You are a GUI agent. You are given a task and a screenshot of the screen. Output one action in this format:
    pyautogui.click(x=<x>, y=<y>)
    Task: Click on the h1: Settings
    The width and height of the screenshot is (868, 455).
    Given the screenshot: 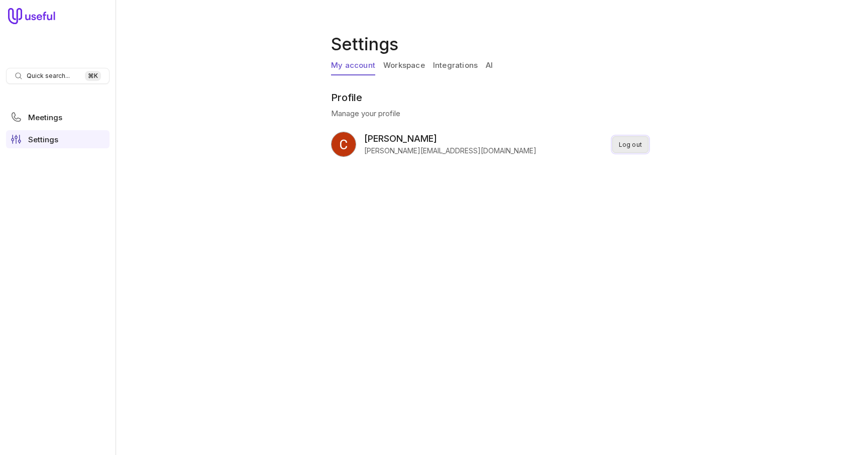 What is the action you would take?
    pyautogui.click(x=492, y=44)
    